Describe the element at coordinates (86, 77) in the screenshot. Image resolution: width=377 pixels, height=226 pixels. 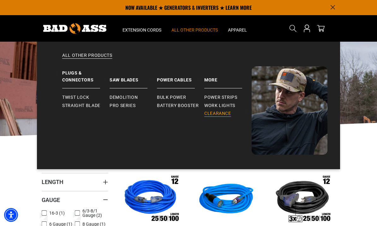
I see `a: Plugs & Connectors` at that location.